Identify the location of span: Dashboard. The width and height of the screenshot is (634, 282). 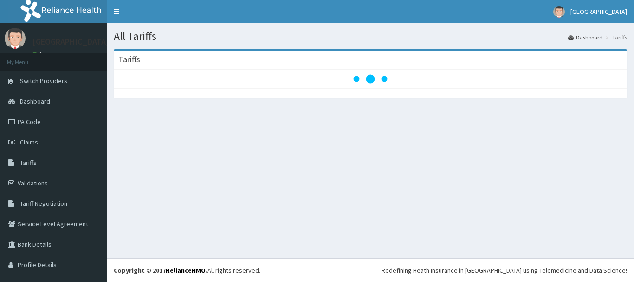
(35, 101).